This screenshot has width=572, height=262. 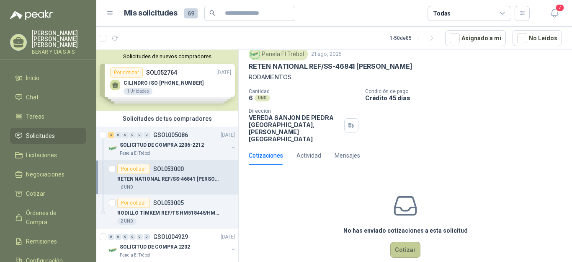 I want to click on button: 7, so click(x=554, y=13).